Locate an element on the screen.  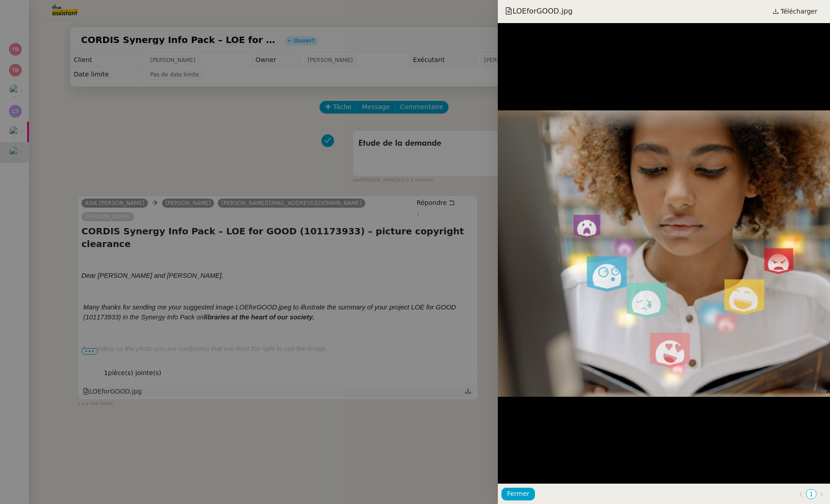
span: Télécharger is located at coordinates (799, 11).